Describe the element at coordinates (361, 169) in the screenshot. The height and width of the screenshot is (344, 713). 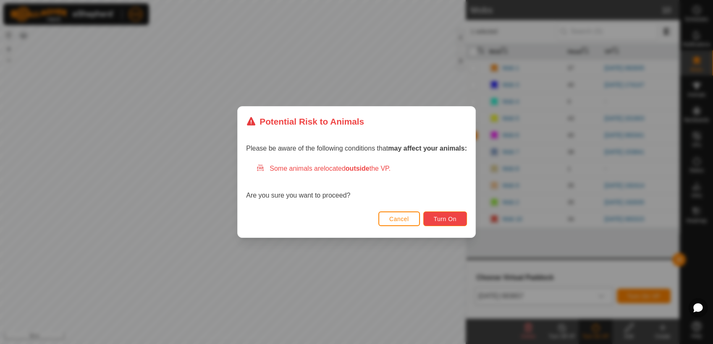
I see `div: Some animals are` at that location.